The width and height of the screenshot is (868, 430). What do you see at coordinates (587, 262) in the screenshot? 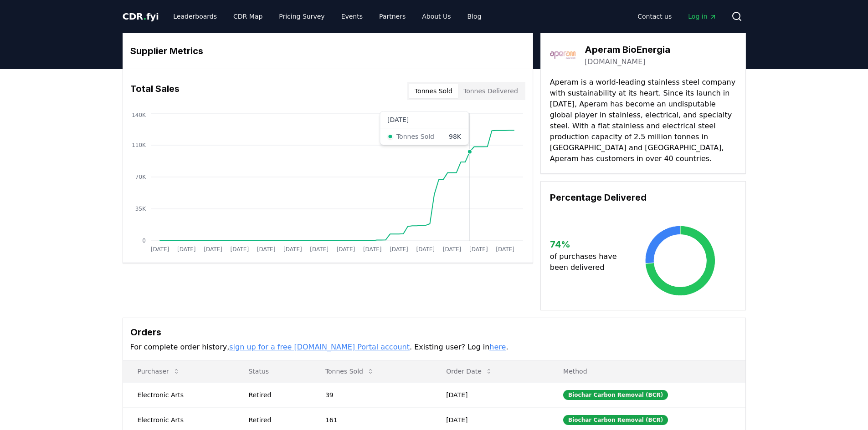
I see `p: of purchases have been delivered` at bounding box center [587, 262].